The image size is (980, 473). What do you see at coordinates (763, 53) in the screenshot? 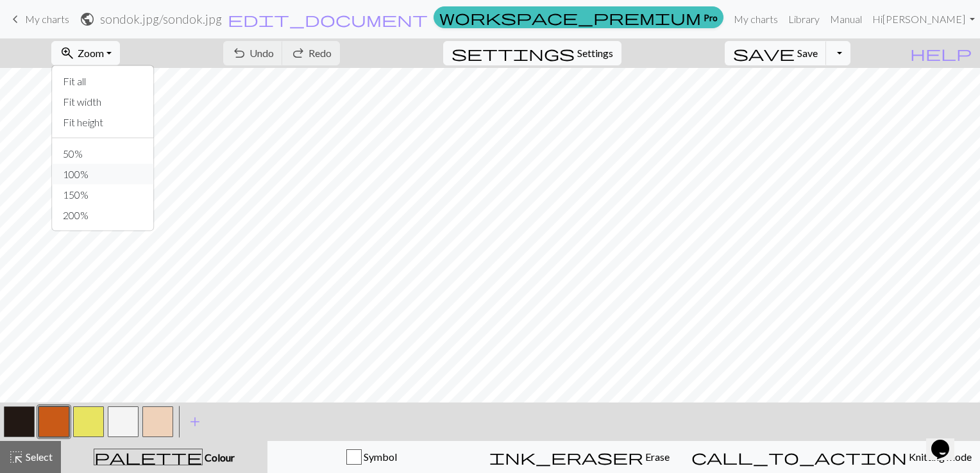
I see `span: save` at bounding box center [763, 53].